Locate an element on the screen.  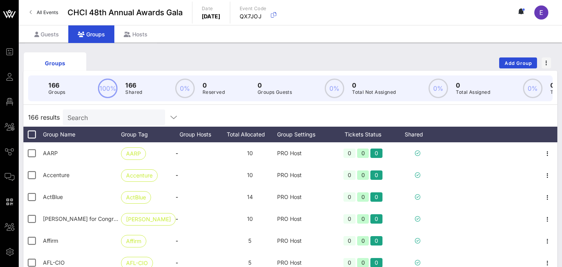
span: Add Group is located at coordinates (518, 63).